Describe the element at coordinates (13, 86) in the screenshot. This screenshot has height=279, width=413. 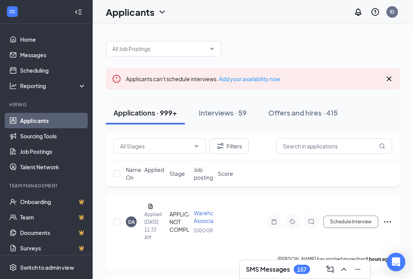
I see `svg: Analysis` at that location.